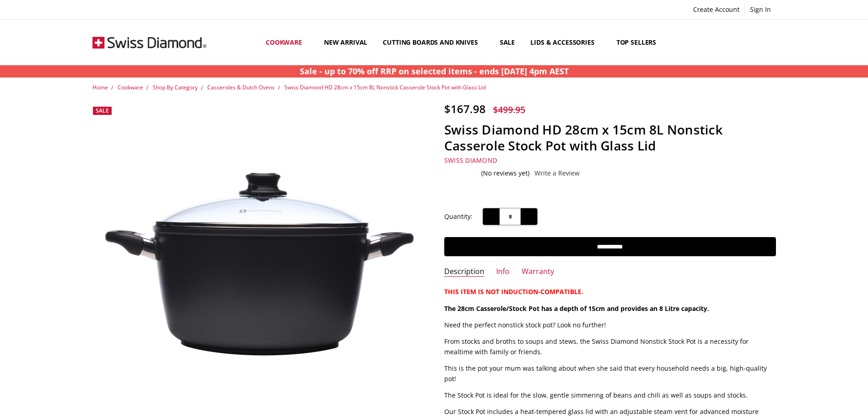 This screenshot has height=419, width=868. I want to click on span: Swiss Diamond HD 28cm x 15cm 8L Nonstick Casserole Stock Pot with Glass Lid, so click(385, 87).